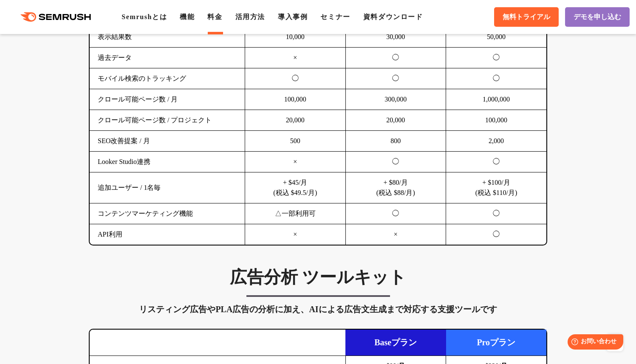  What do you see at coordinates (295, 188) in the screenshot?
I see `td: + $45/月 (税込 $49.5/月)` at bounding box center [295, 188].